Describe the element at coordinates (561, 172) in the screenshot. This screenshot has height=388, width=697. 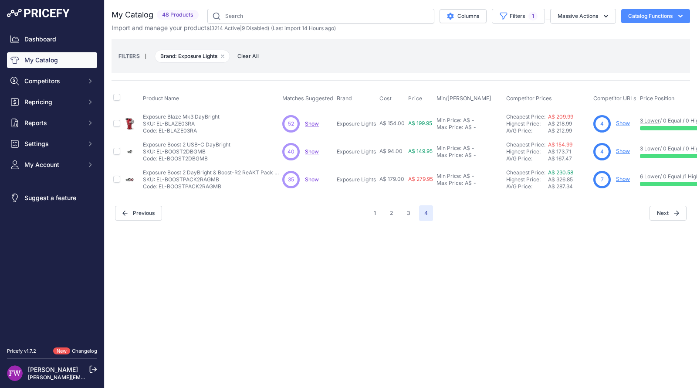
I see `a: A$ 230.58` at that location.